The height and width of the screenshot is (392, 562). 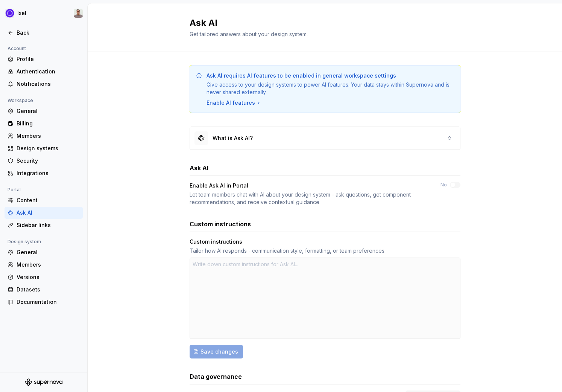 What do you see at coordinates (79, 13) in the screenshot?
I see `img: Alberto Roldán` at bounding box center [79, 13].